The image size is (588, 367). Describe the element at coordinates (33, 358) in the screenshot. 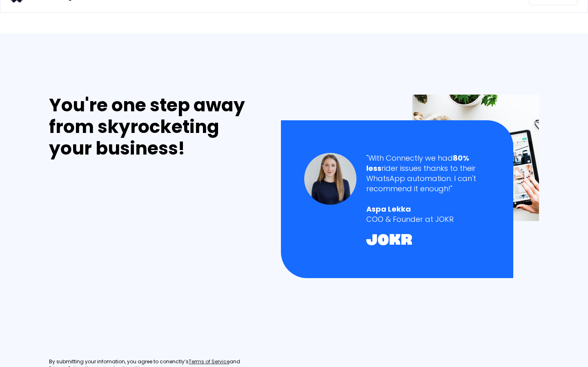

I see `ul: Language list` at that location.